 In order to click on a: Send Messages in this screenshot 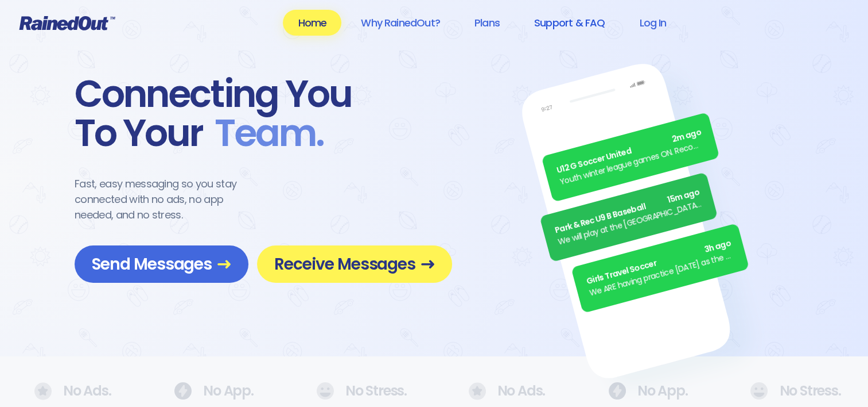, I will do `click(161, 263)`.